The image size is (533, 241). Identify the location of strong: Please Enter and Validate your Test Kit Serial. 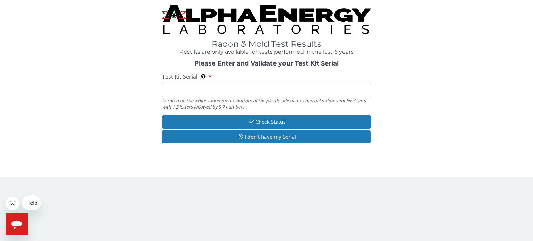
(267, 64).